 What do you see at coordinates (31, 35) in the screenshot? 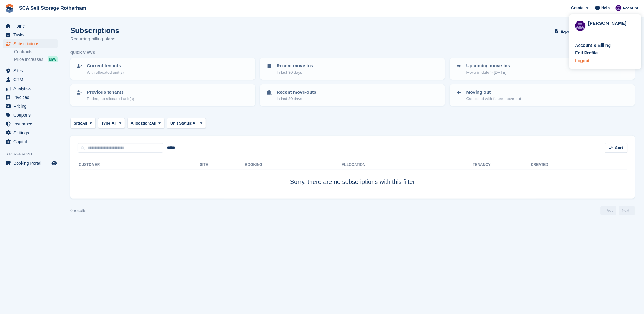
I see `span: Tasks` at bounding box center [31, 35].